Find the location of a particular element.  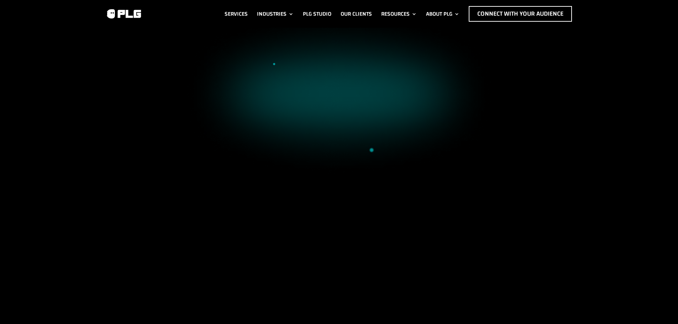

a: Our Clients is located at coordinates (356, 14).